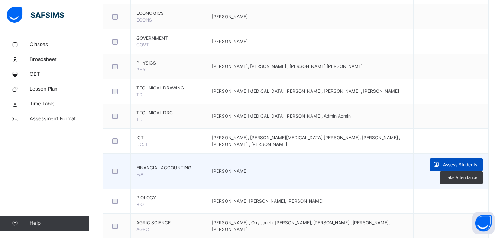 This screenshot has height=238, width=502. I want to click on span: FINANCIAL ACCOUNTING, so click(168, 168).